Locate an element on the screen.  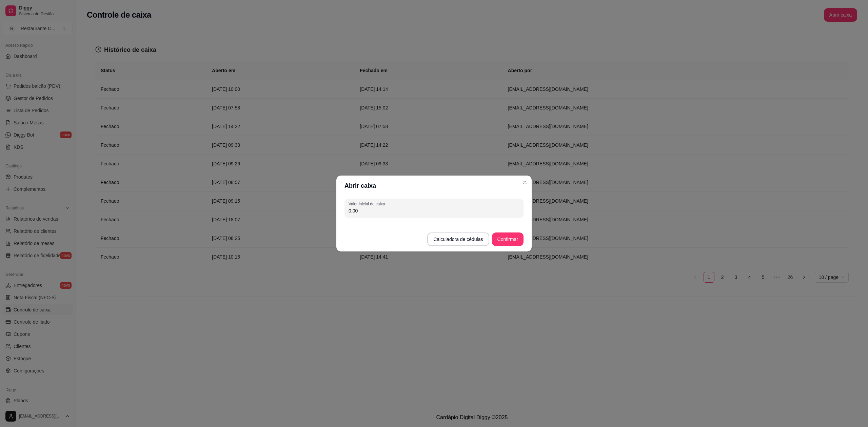
label: Valor inicial do caixa is located at coordinates (368, 203).